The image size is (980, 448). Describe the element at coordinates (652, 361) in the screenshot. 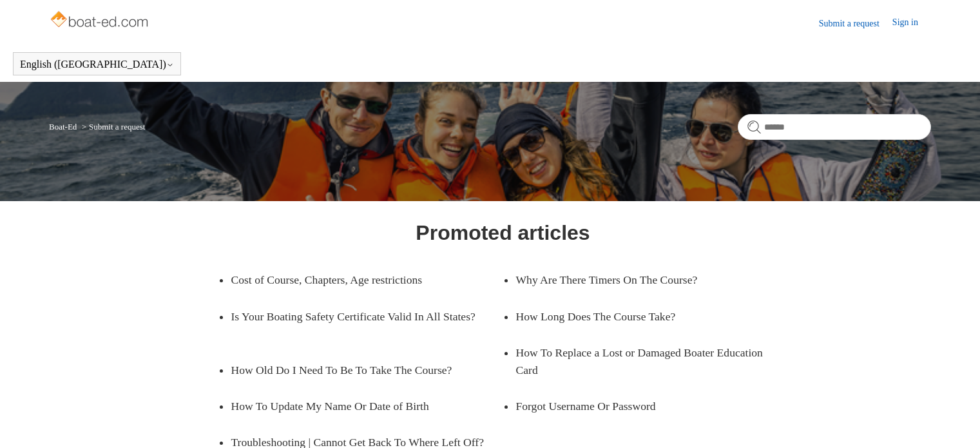

I see `a: How To Replace a Lost or Damaged Boater Education Card` at that location.